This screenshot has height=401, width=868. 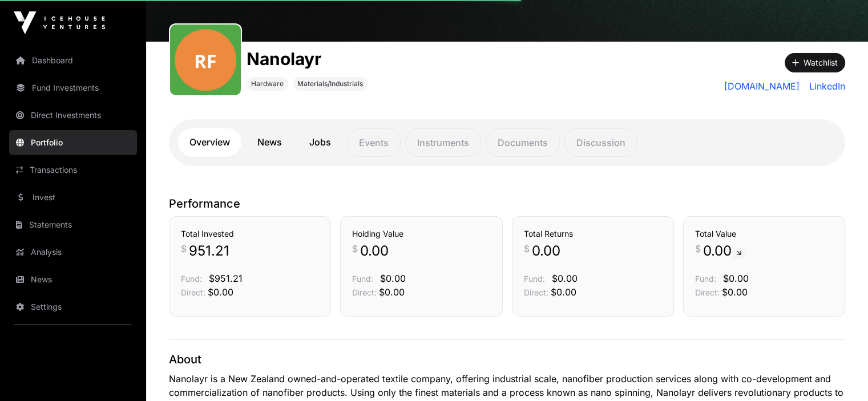 What do you see at coordinates (267, 84) in the screenshot?
I see `span: Hardware` at bounding box center [267, 84].